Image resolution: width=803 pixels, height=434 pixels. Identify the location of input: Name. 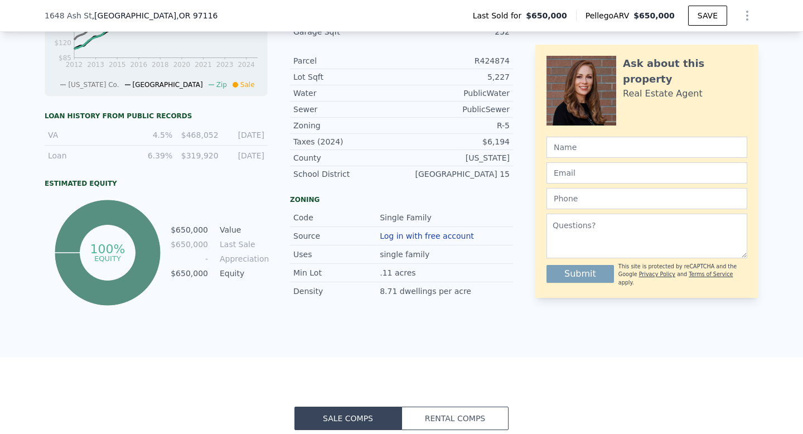
(647, 147).